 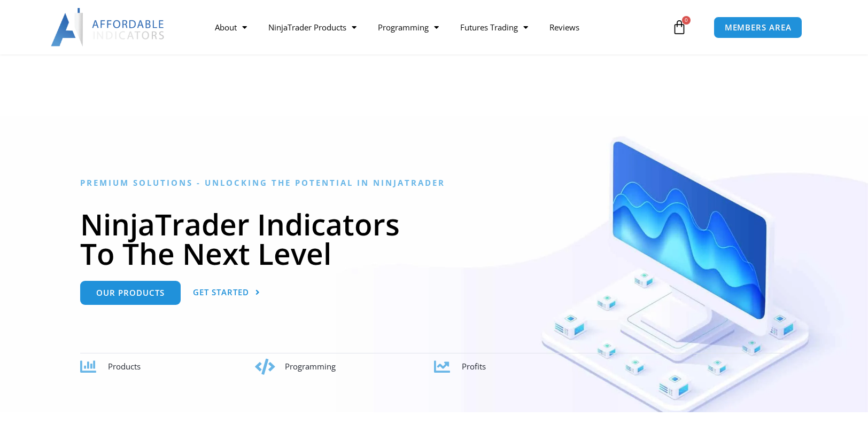 I want to click on h6: Premium Solutions - Unlocking the Potential in NinjaTrader, so click(x=434, y=183).